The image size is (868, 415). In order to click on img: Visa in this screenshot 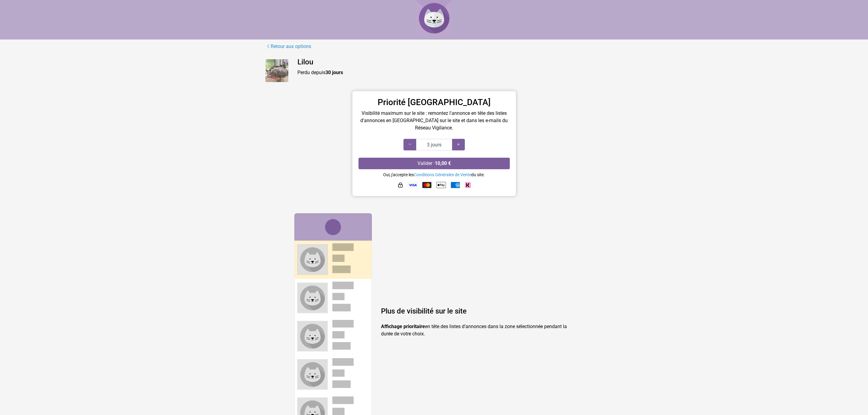, I will do `click(413, 185)`.